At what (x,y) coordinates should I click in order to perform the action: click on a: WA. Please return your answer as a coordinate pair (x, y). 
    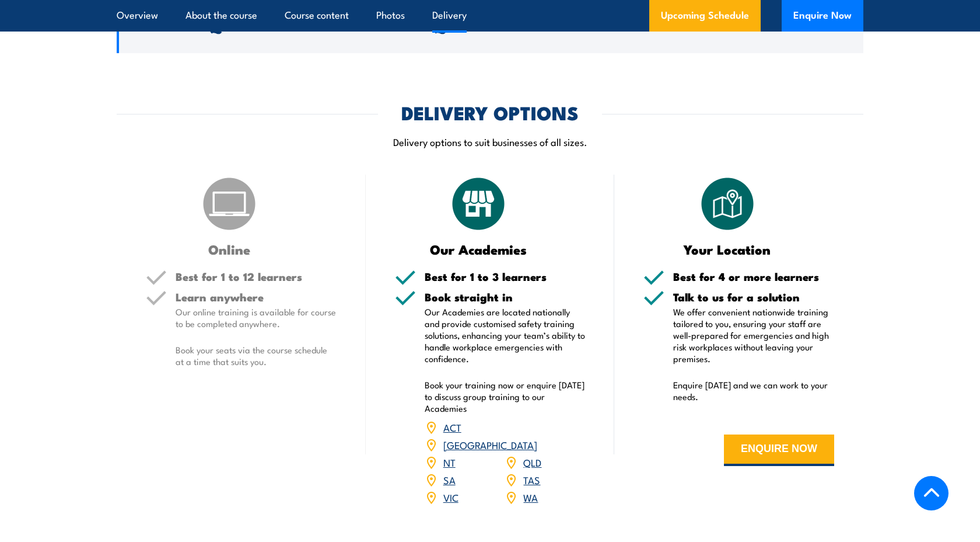
    Looking at the image, I should click on (530, 497).